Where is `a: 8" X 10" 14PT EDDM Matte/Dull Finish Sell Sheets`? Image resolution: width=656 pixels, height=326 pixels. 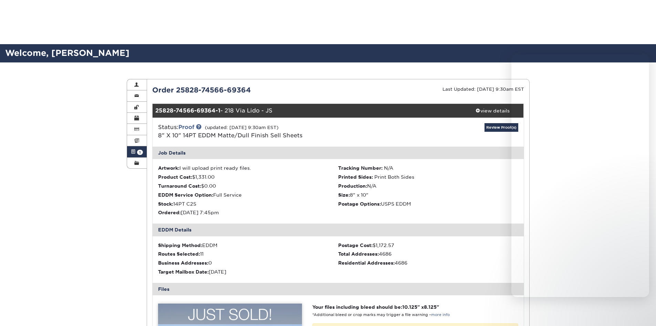 a: 8" X 10" 14PT EDDM Matte/Dull Finish Sell Sheets is located at coordinates (230, 135).